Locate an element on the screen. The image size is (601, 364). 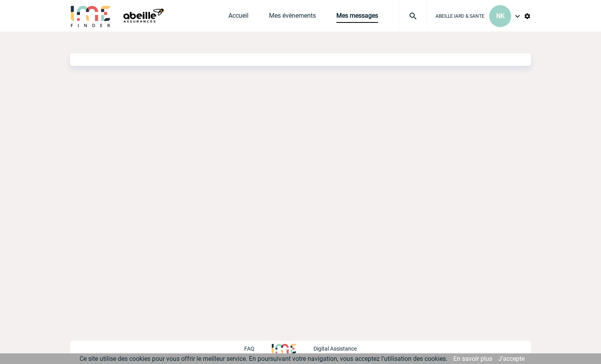
a: Mes événements is located at coordinates (292, 18).